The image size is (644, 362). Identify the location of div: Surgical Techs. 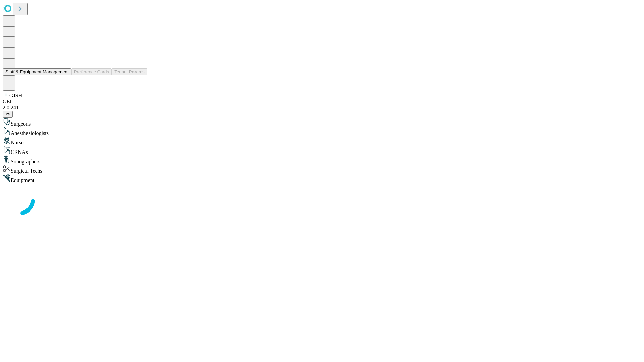
(322, 169).